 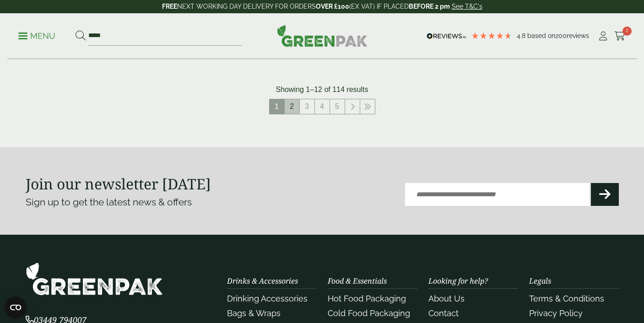 What do you see at coordinates (16, 308) in the screenshot?
I see `button: Open CMP widget` at bounding box center [16, 308].